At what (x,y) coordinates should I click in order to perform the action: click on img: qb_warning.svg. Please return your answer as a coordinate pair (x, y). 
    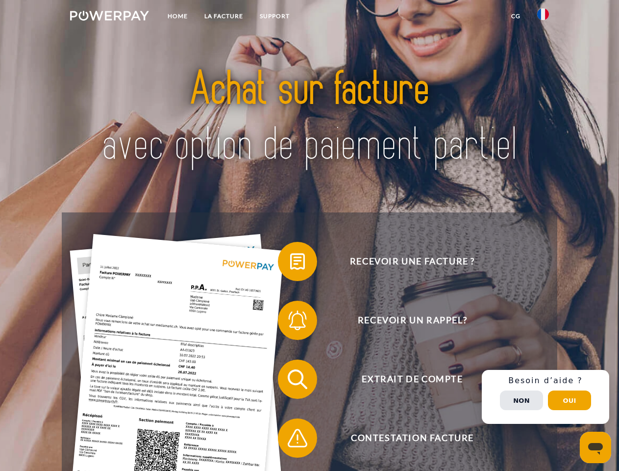
    Looking at the image, I should click on (298, 438).